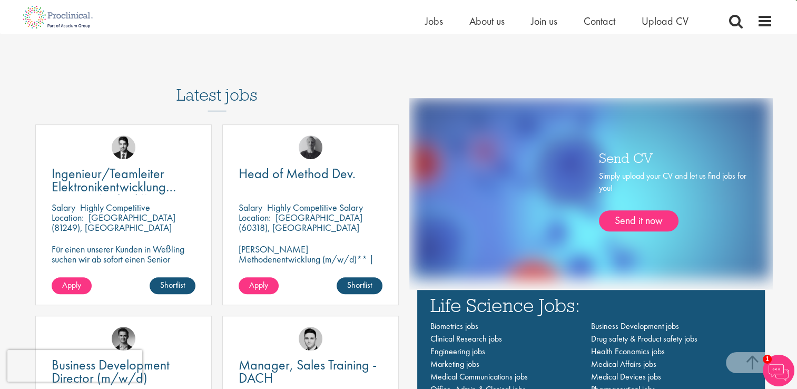  I want to click on span: Medical Devices jobs, so click(625, 376).